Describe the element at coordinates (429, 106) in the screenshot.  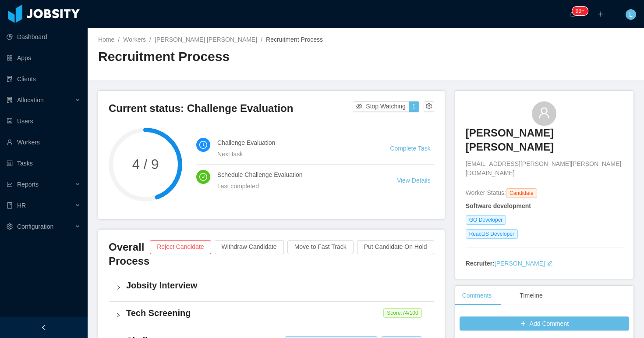
I see `button: icon: setting` at that location.